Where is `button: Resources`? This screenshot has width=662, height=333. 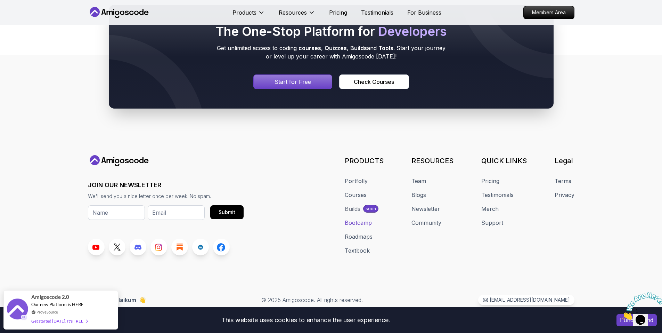
button: Resources is located at coordinates (297, 15).